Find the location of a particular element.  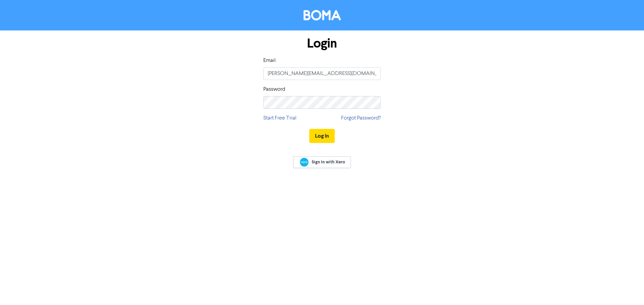

label: Password is located at coordinates (274, 89).